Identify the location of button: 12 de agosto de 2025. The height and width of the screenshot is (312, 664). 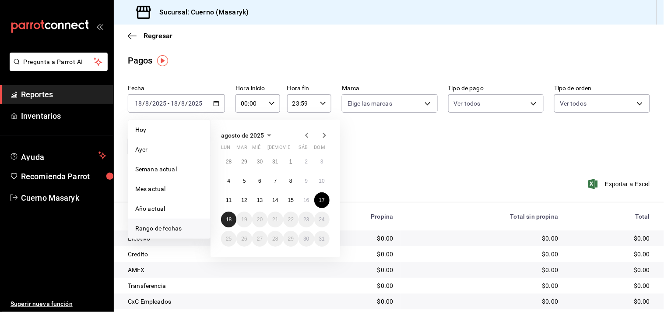
(244, 200).